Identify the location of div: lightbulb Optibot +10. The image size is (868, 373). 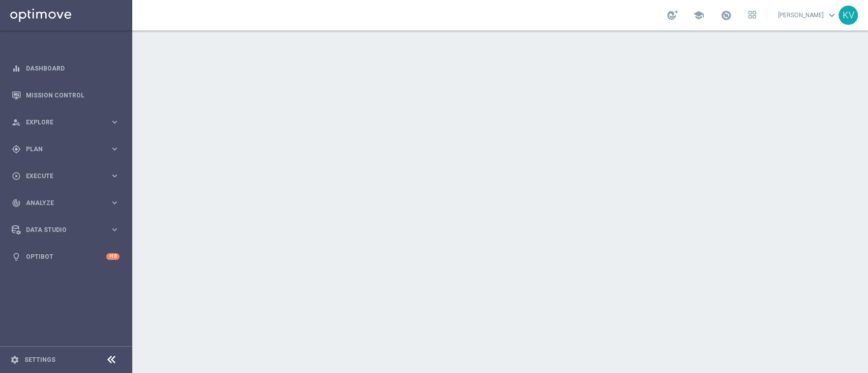
(66, 257).